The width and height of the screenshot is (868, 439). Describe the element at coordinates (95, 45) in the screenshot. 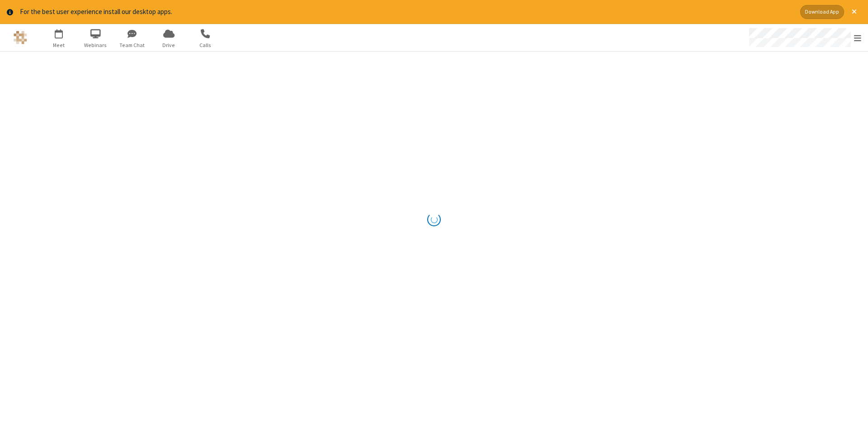

I see `span: Webinars` at that location.